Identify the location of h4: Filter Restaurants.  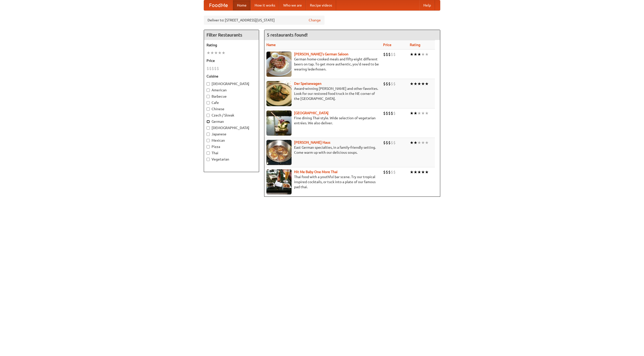
(231, 35).